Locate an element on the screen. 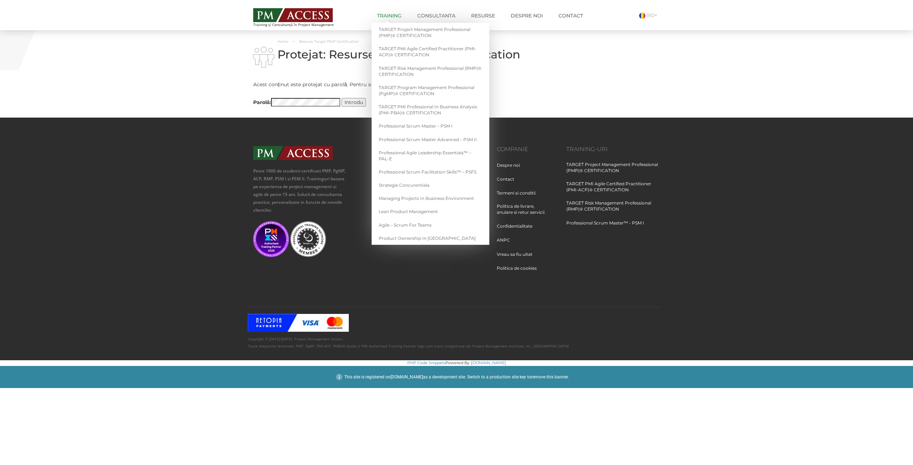  a: Lean Product Management is located at coordinates (430, 211).